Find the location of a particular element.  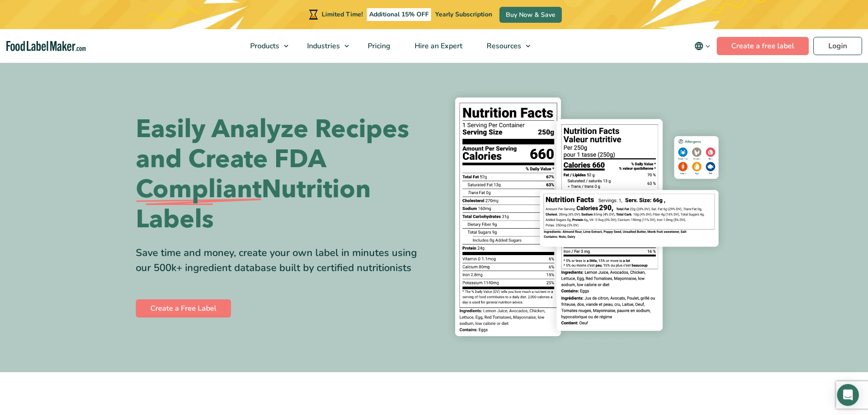

a: Pricing is located at coordinates (378, 46).